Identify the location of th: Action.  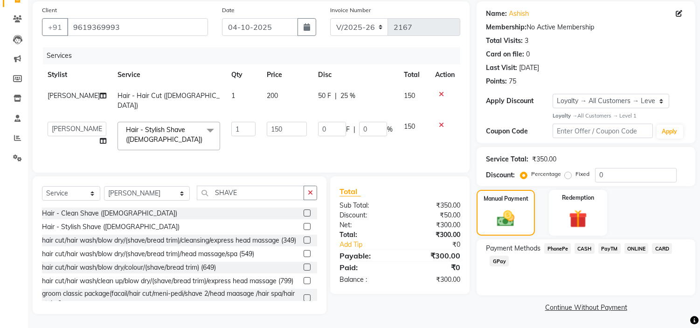
(445, 75).